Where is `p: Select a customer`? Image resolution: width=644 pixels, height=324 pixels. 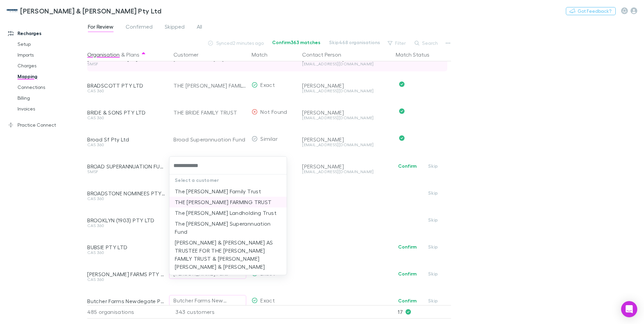 p: Select a customer is located at coordinates (228, 180).